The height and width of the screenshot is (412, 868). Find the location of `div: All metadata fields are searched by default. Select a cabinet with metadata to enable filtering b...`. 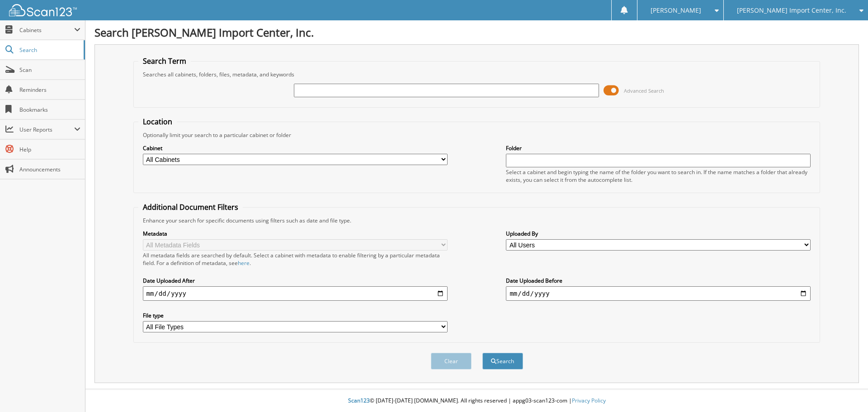

div: All metadata fields are searched by default. Select a cabinet with metadata to enable filtering b... is located at coordinates (295, 259).